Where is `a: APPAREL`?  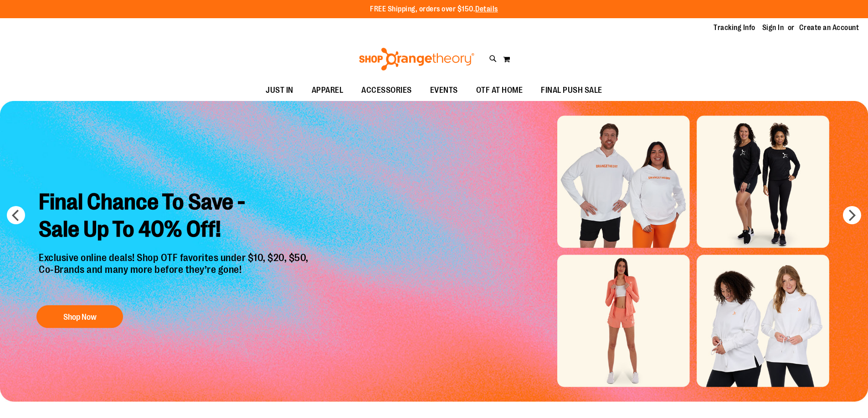
a: APPAREL is located at coordinates (327, 90).